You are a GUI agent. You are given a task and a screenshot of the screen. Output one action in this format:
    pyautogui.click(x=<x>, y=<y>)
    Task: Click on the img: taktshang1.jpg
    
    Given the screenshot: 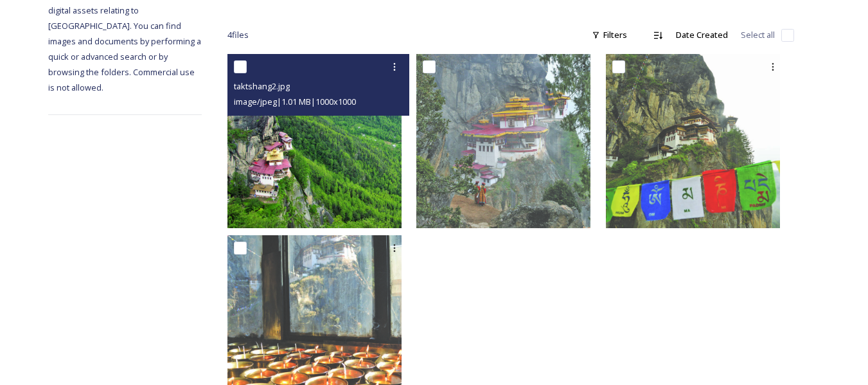 What is the action you would take?
    pyautogui.click(x=503, y=141)
    